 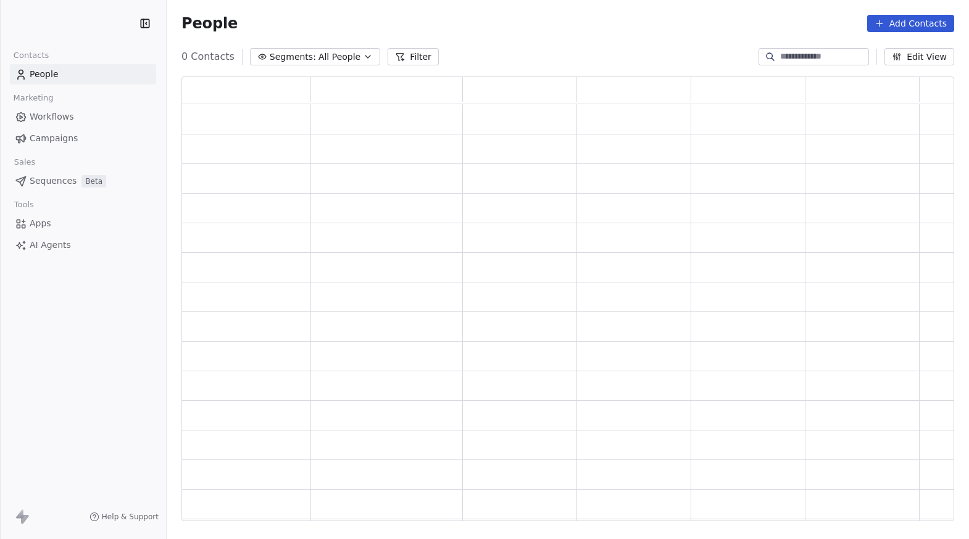 I want to click on button: Edit View, so click(x=919, y=57).